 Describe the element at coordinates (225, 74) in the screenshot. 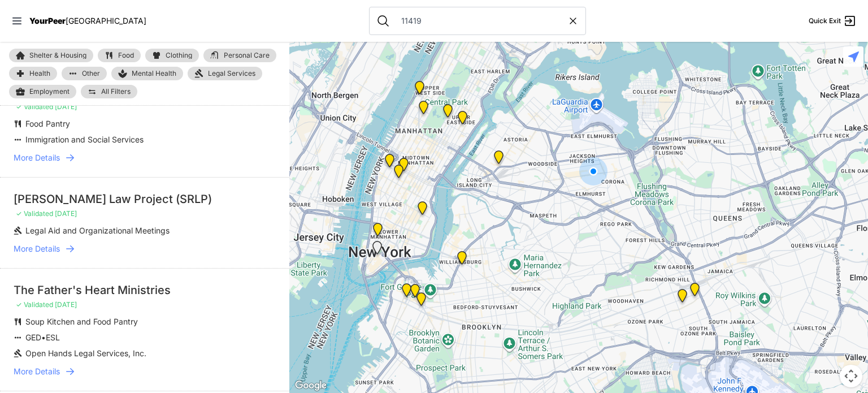

I see `a: Legal Services` at that location.